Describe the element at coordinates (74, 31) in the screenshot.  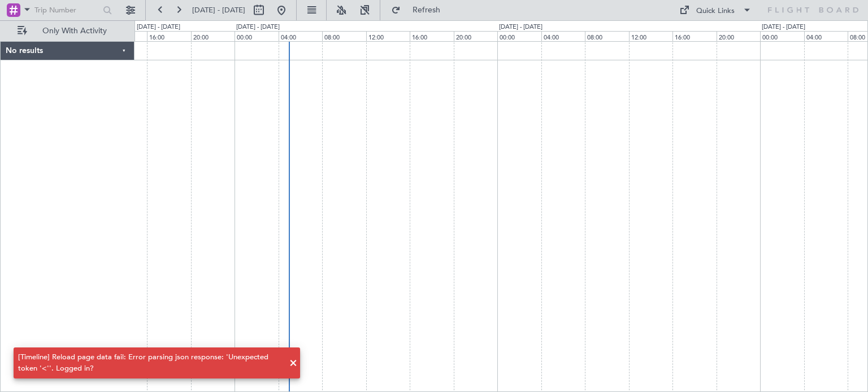
I see `span: Only With Activity` at that location.